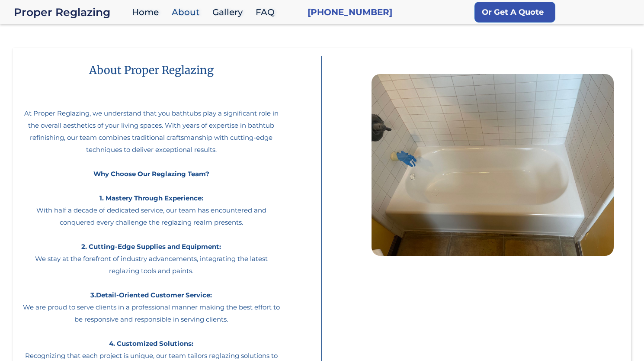 The image size is (644, 361). What do you see at coordinates (151, 186) in the screenshot?
I see `strong: Why Choose Our Reglazing Team? 1. Mastery Through Experience:` at bounding box center [151, 186].